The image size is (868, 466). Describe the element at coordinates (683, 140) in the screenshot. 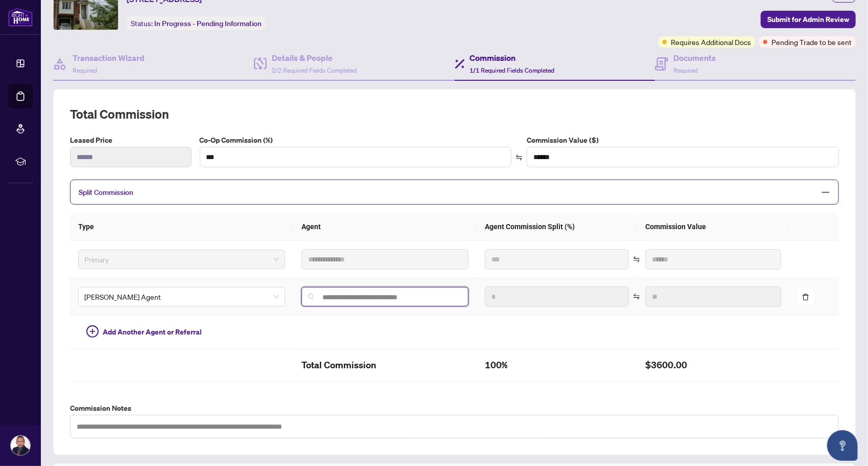

I see `label: Commission Value ($)` at that location.